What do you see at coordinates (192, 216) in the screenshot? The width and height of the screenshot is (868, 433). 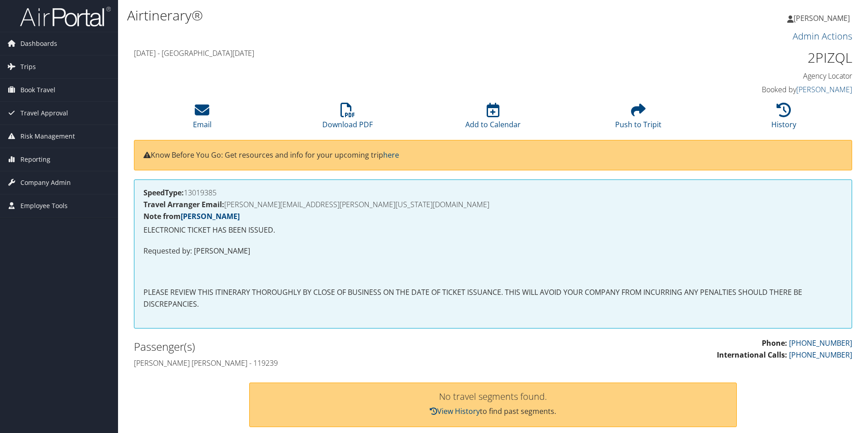 I see `strong: Note from` at bounding box center [192, 216].